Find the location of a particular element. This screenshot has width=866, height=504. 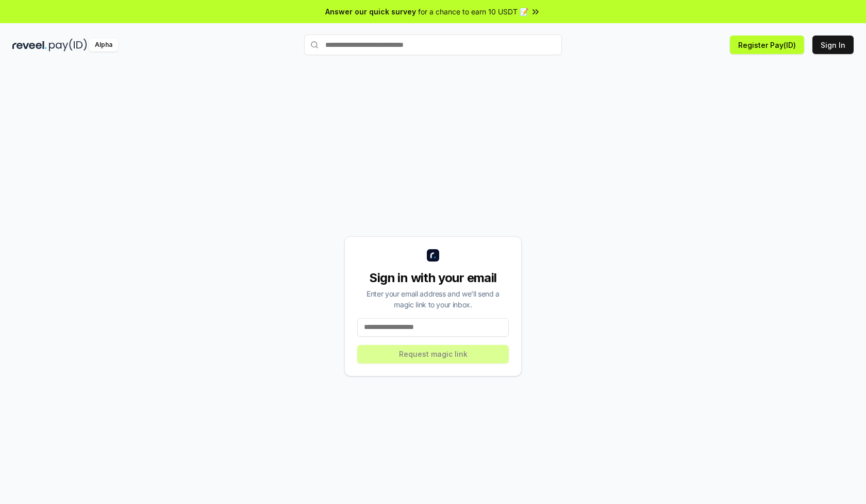

img: reveel_dark is located at coordinates (29, 44).